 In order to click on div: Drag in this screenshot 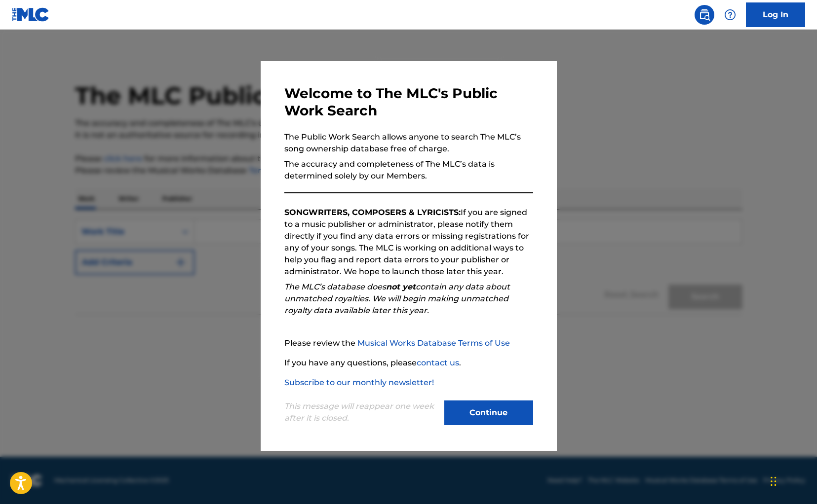, I will do `click(774, 482)`.